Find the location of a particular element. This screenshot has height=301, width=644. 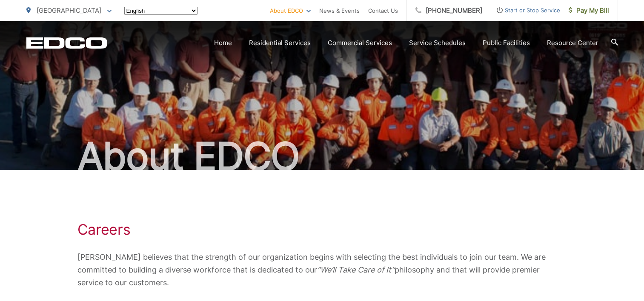

a: Public Facilities is located at coordinates (506, 43).